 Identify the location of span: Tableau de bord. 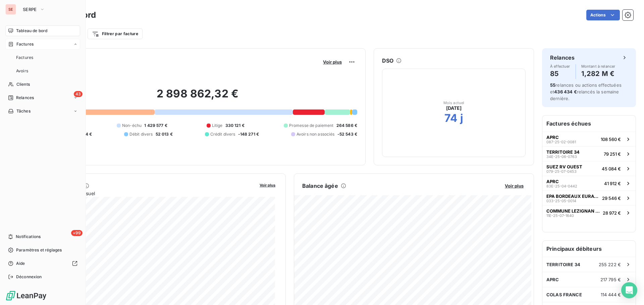
(32, 31).